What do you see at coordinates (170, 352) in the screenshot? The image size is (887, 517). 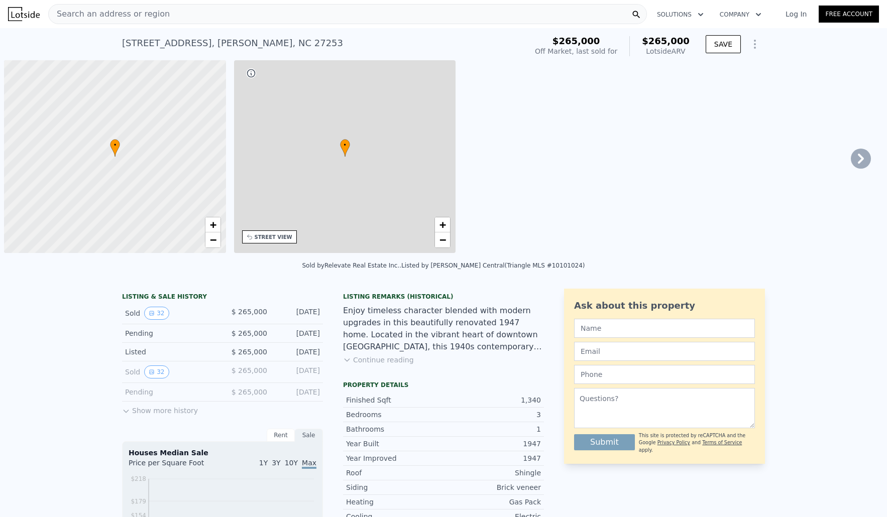 I see `div: Listed` at bounding box center [170, 352].